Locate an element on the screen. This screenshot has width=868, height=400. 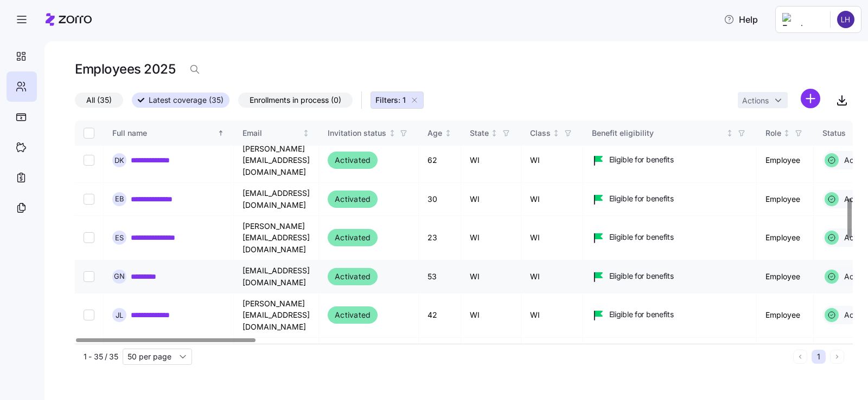
input: Select record 16 is located at coordinates (89, 277).